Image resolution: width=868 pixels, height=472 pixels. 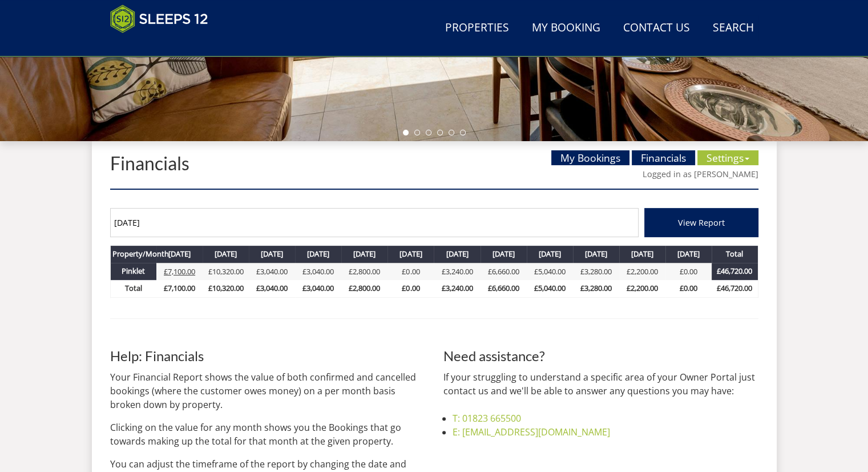 What do you see at coordinates (225, 289) in the screenshot?
I see `th: £10,320.00` at bounding box center [225, 289].